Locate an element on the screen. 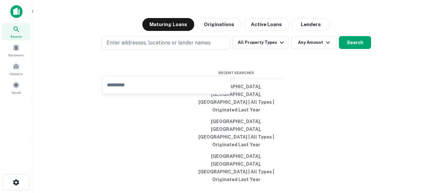 This screenshot has width=440, height=193. div: Contacts is located at coordinates (16, 69).